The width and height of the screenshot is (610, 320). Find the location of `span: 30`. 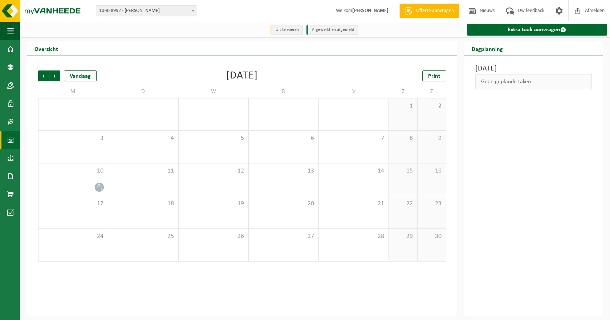

span: 30 is located at coordinates (432, 236).